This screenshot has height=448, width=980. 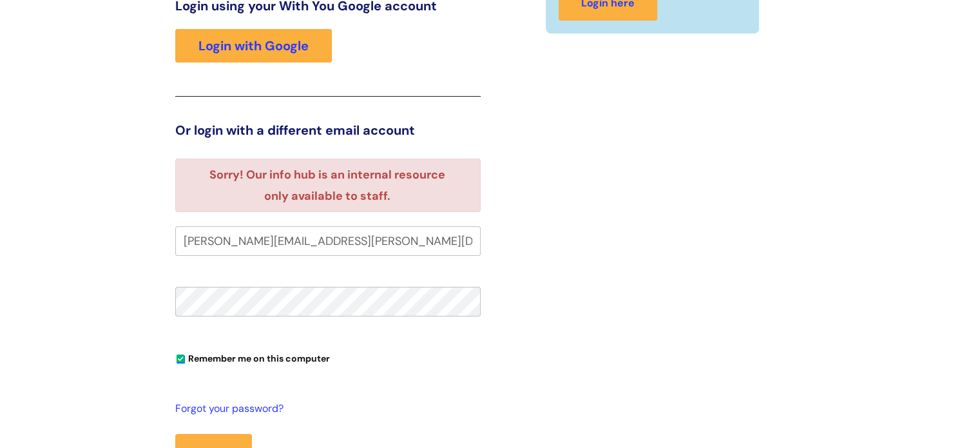 I want to click on div: You can uncheck this option if you're logging in from a shared device, so click(x=328, y=358).